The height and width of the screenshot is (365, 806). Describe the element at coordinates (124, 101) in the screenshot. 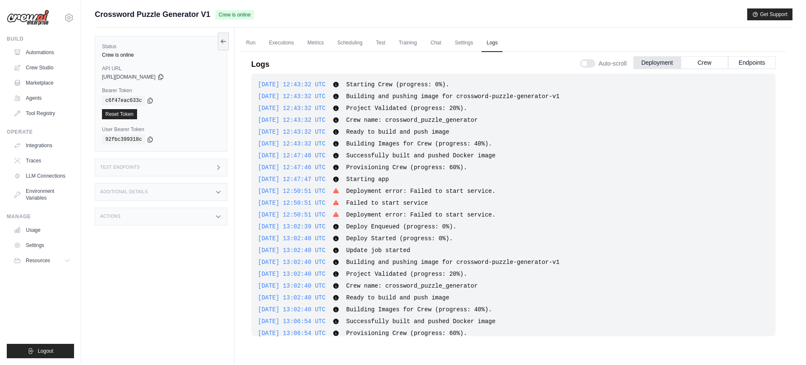

I see `code: c6f47eac633c` at that location.